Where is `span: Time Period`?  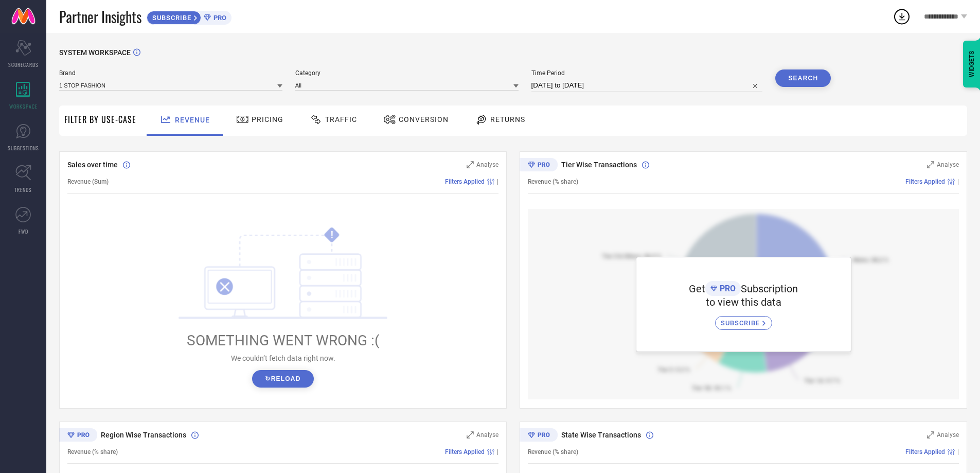
span: Time Period is located at coordinates (647, 73).